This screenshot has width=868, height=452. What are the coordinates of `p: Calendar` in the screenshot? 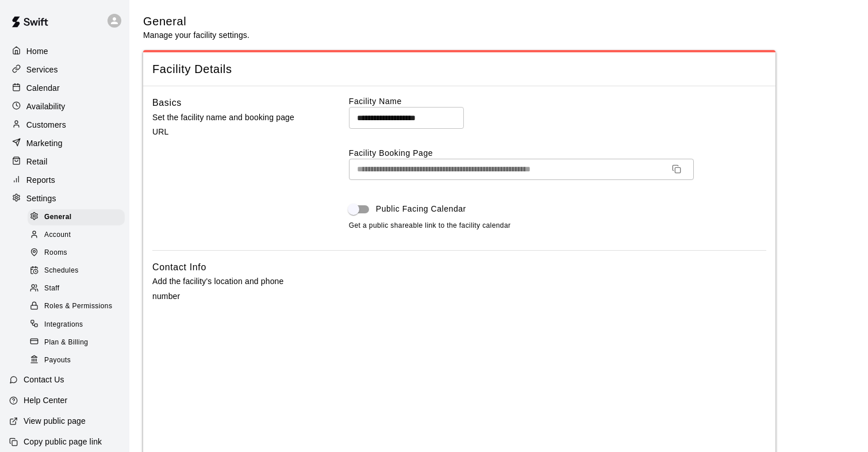 It's located at (43, 88).